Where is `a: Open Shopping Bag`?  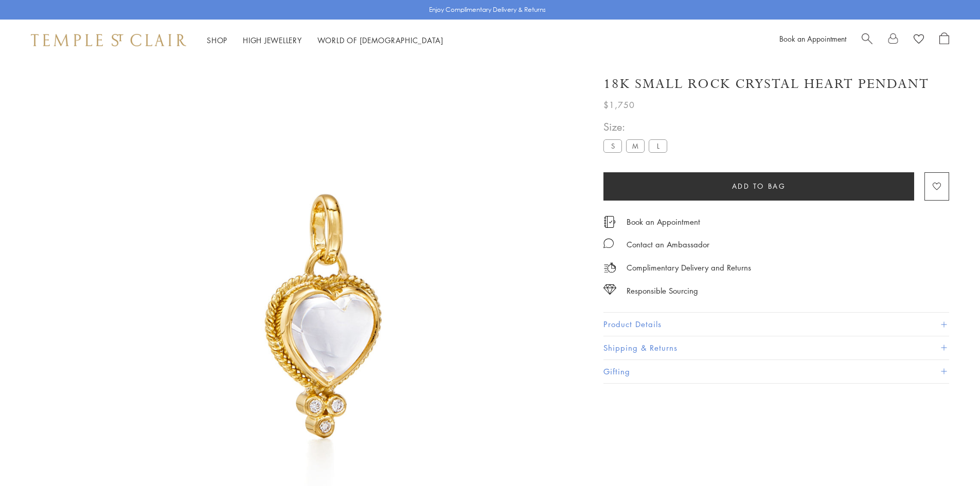
a: Open Shopping Bag is located at coordinates (944, 40).